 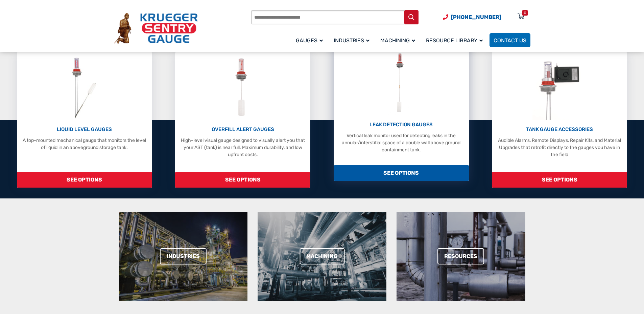 I want to click on span: Contact Us, so click(x=510, y=40).